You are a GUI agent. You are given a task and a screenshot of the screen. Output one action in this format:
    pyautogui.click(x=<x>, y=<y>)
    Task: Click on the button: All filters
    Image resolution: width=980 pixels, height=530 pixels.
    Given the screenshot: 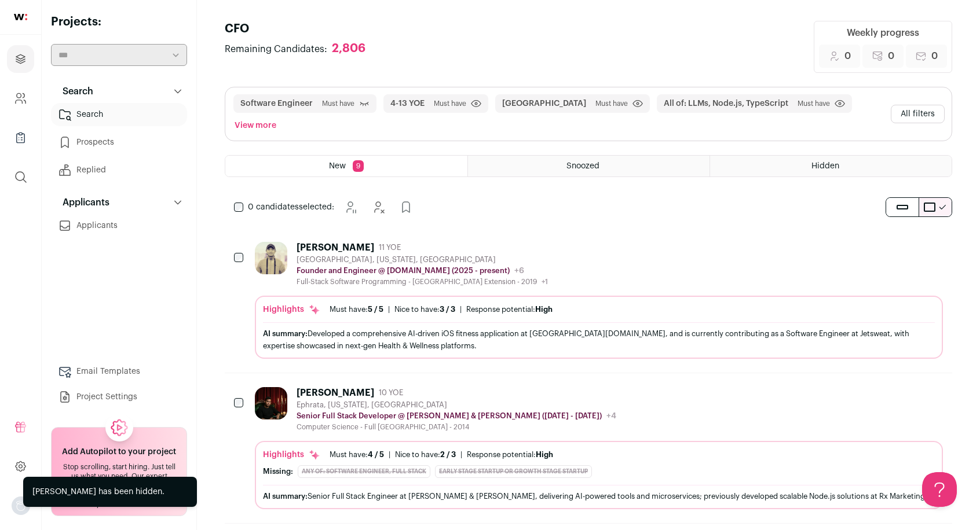 What is the action you would take?
    pyautogui.click(x=917, y=114)
    